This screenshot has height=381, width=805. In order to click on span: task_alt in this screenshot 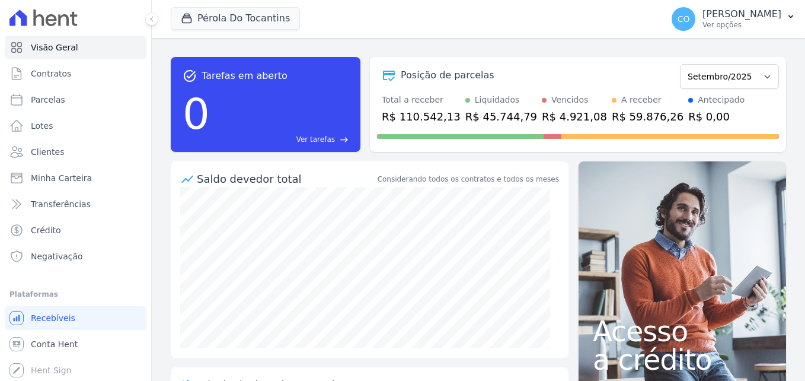, I will do `click(190, 76)`.